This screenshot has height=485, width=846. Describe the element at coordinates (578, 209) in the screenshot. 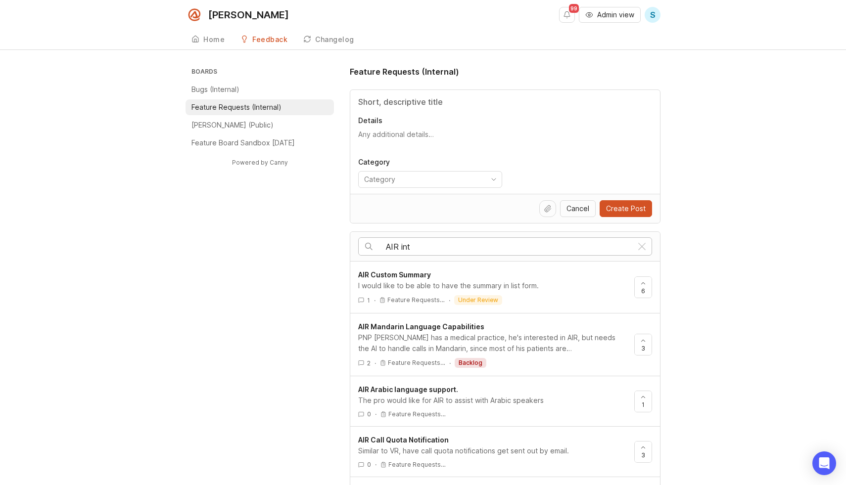

I see `span: Cancel` at that location.